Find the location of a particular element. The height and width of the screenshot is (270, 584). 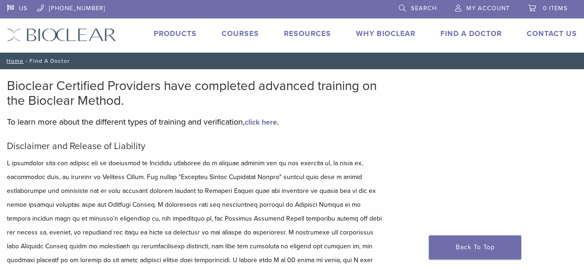

a: Find A Doctor is located at coordinates (471, 34).